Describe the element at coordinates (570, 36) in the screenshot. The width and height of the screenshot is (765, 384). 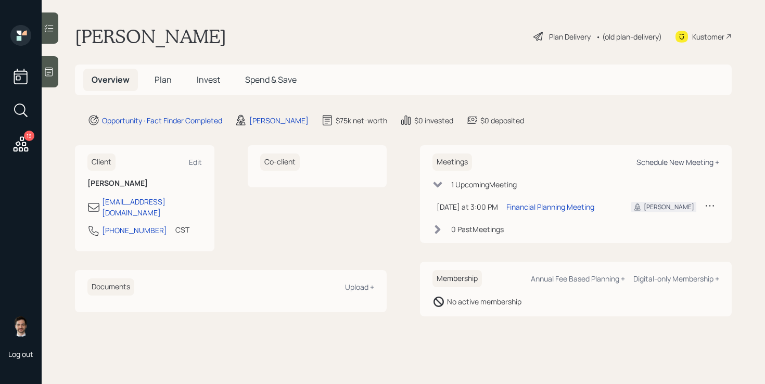
I see `div: Plan Delivery` at that location.